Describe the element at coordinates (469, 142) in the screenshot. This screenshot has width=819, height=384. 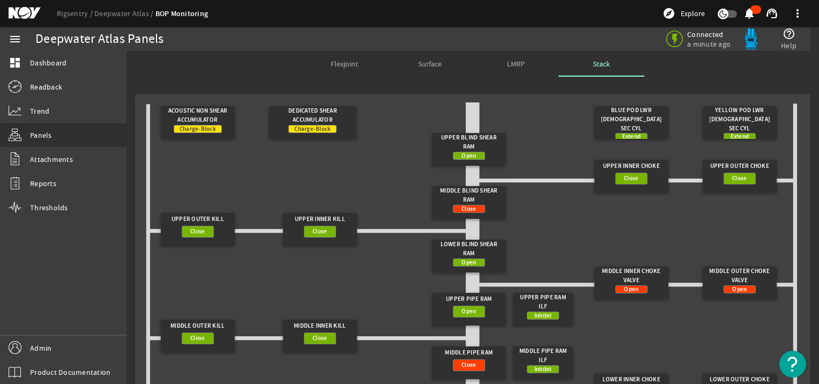
I see `div: Upper Blind Shear Ram` at that location.